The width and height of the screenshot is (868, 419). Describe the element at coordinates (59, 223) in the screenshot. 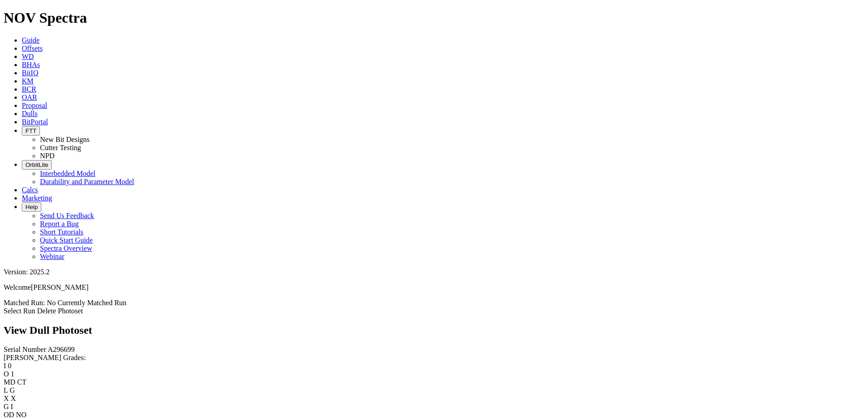

I see `a: Report a Bug` at that location.